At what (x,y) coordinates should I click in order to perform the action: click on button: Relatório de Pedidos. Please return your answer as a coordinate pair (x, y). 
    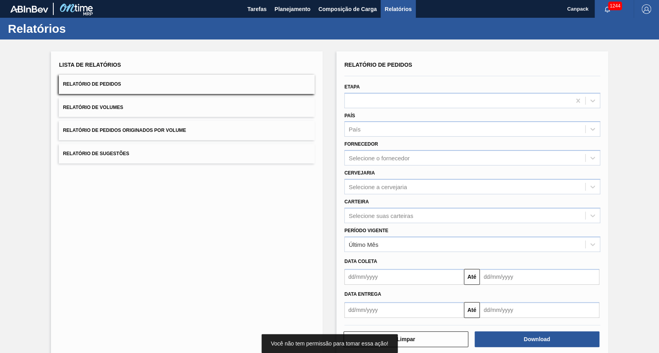
    Looking at the image, I should click on (187, 84).